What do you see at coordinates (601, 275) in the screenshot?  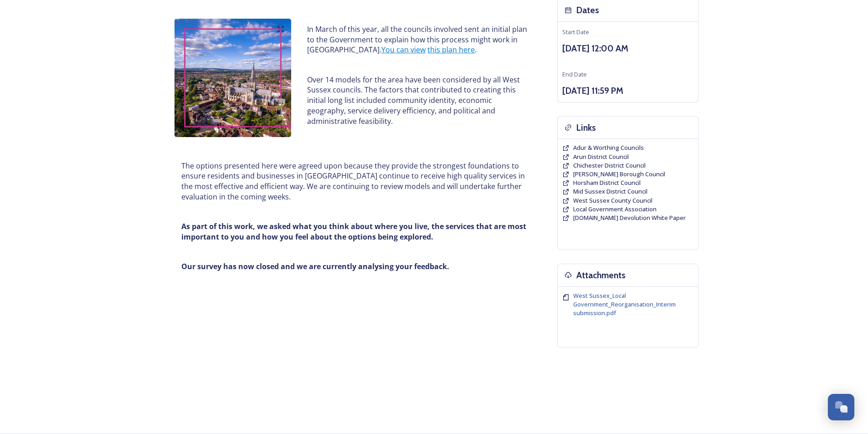 I see `h3: Attachments` at bounding box center [601, 275].